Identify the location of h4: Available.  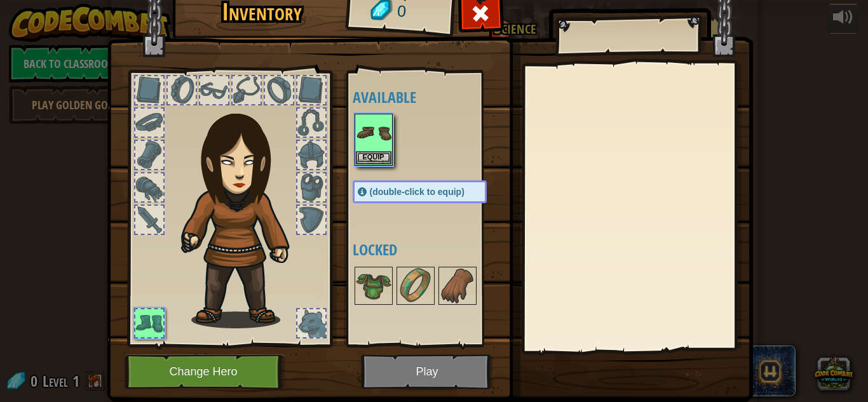
(432, 97).